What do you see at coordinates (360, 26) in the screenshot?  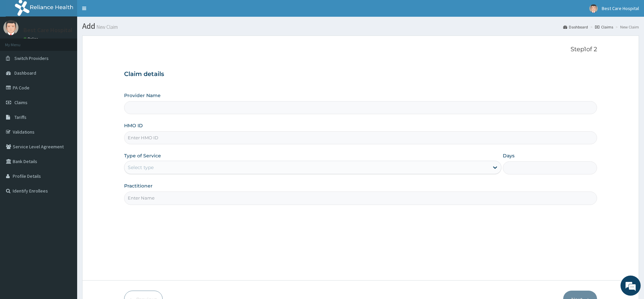 I see `h1: Add` at bounding box center [360, 26].